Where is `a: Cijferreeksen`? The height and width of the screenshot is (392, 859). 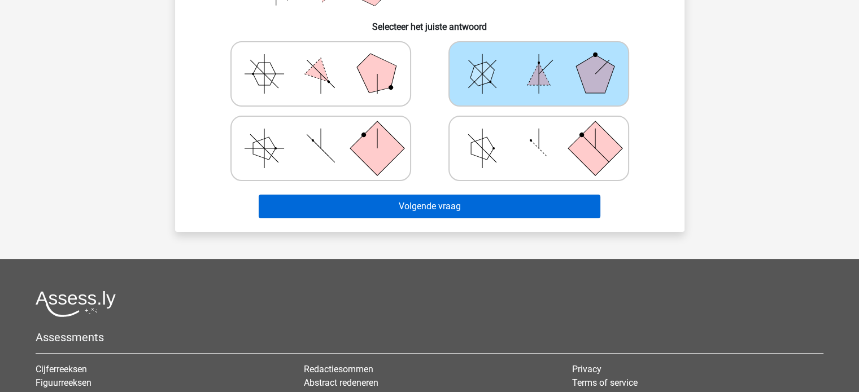 a: Cijferreeksen is located at coordinates (61, 369).